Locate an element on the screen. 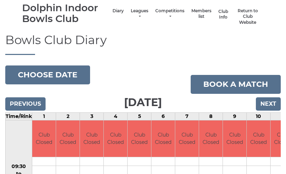  td: 4 is located at coordinates (116, 117).